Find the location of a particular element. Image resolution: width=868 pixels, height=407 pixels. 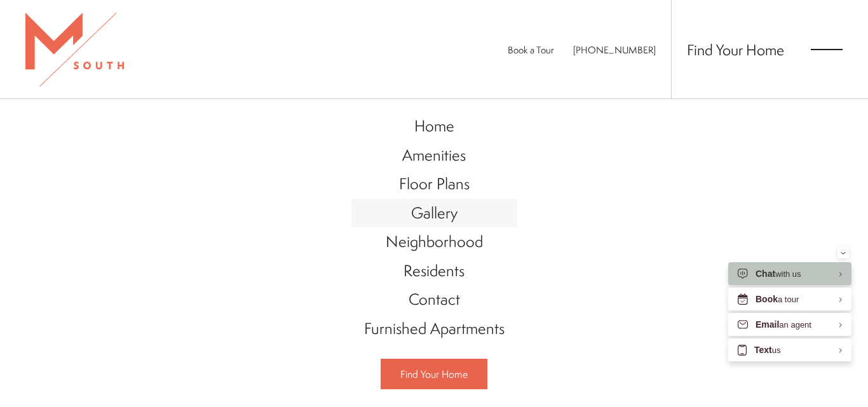

a: Go to Home is located at coordinates (434, 126).